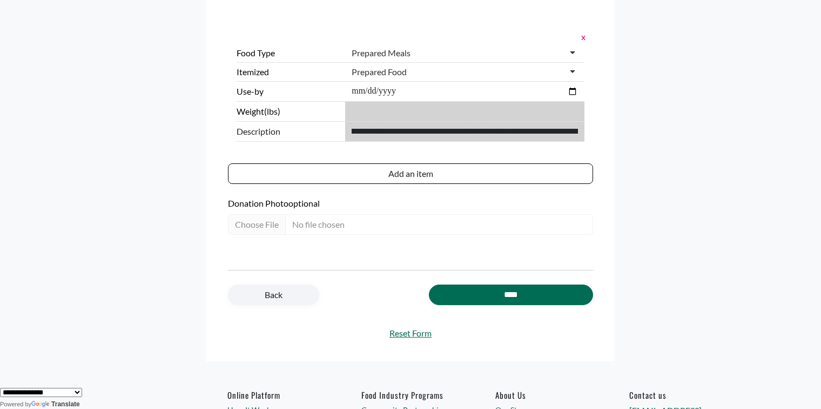 This screenshot has width=821, height=409. I want to click on label: Use-by, so click(289, 91).